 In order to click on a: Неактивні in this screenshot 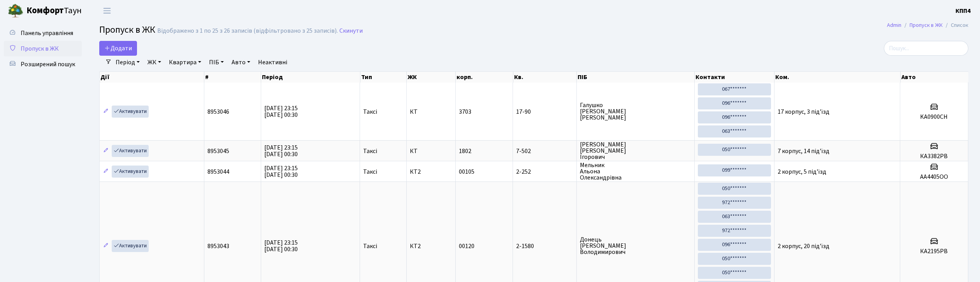, I will do `click(273, 62)`.